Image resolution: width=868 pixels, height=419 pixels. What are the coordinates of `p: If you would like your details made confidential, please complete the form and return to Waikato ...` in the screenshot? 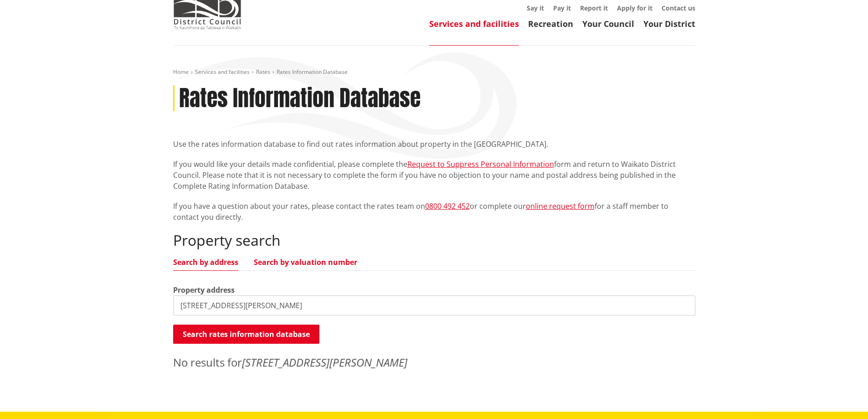 It's located at (434, 175).